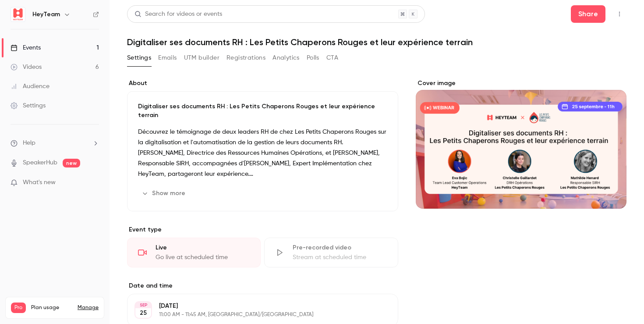 Image resolution: width=644 pixels, height=324 pixels. Describe the element at coordinates (331, 253) in the screenshot. I see `div: Pre-recorded videoStream at scheduled time` at that location.